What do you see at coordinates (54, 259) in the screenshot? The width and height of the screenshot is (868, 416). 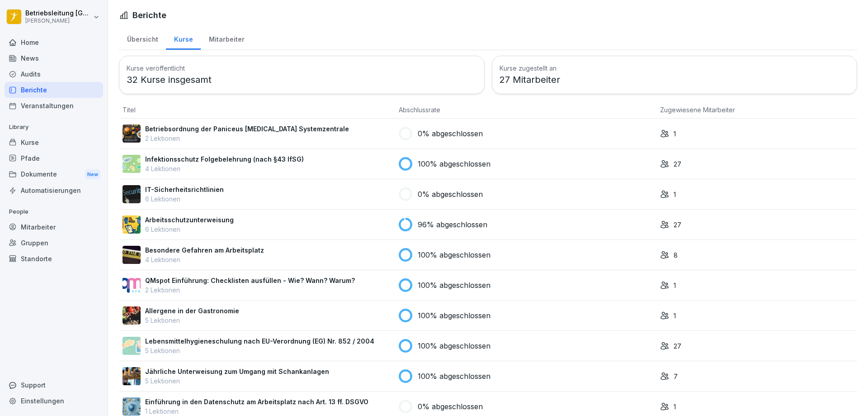 I see `div: Standorte` at bounding box center [54, 259].